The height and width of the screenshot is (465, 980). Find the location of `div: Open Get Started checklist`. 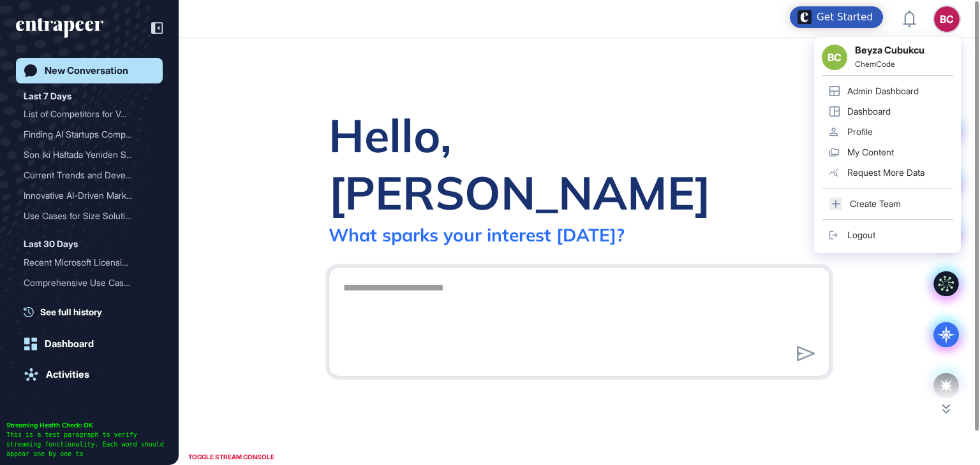

div: Open Get Started checklist is located at coordinates (837, 17).